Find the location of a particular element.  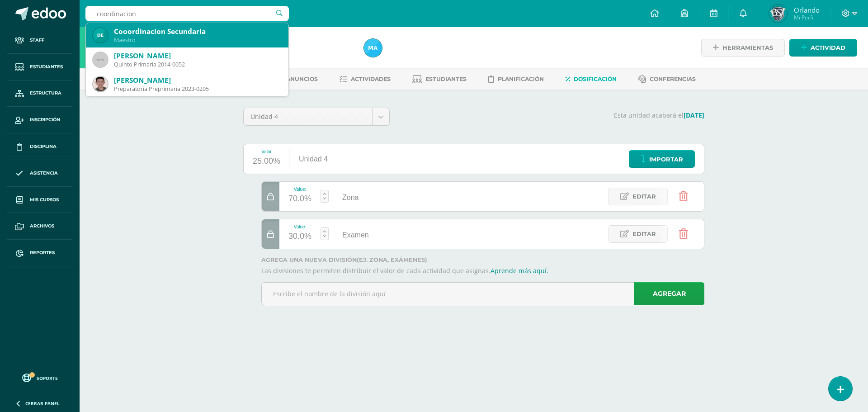

span: Herramientas is located at coordinates (748, 48).